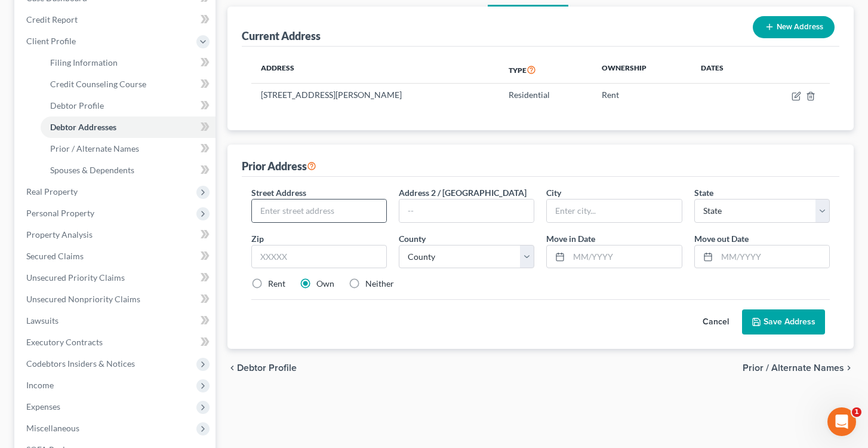 Image resolution: width=868 pixels, height=448 pixels. Describe the element at coordinates (92, 169) in the screenshot. I see `span: Spouses & Dependents` at that location.